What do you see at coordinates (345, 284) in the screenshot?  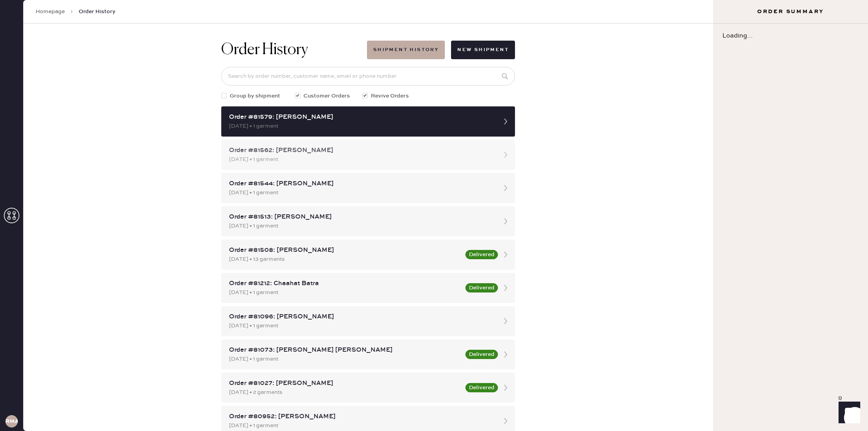 I see `div: Order #81212: Chaahat Batra` at bounding box center [345, 284].